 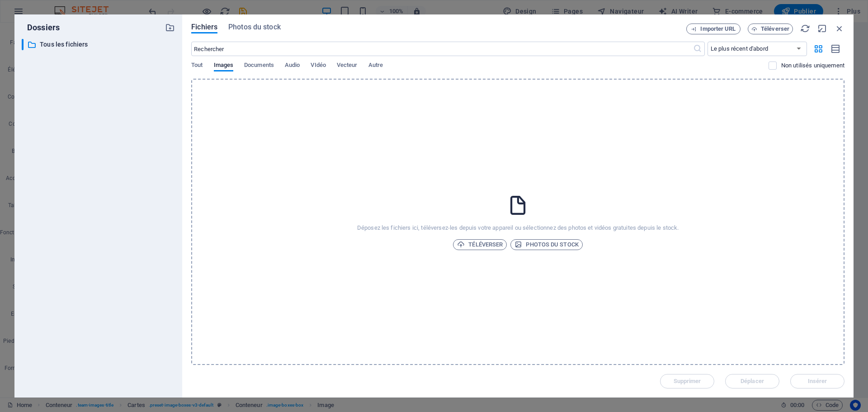 What do you see at coordinates (292, 66) in the screenshot?
I see `span: Audio` at bounding box center [292, 66].